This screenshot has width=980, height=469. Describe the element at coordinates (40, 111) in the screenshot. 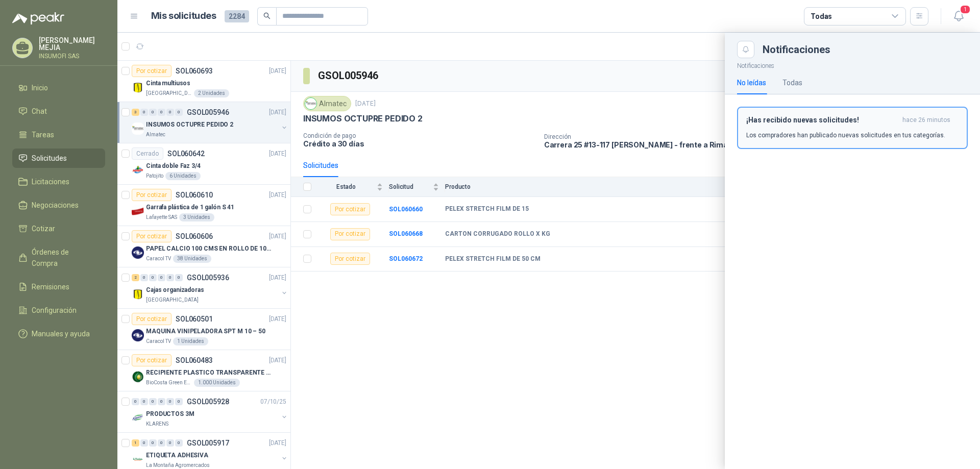

I see `span: Chat` at that location.